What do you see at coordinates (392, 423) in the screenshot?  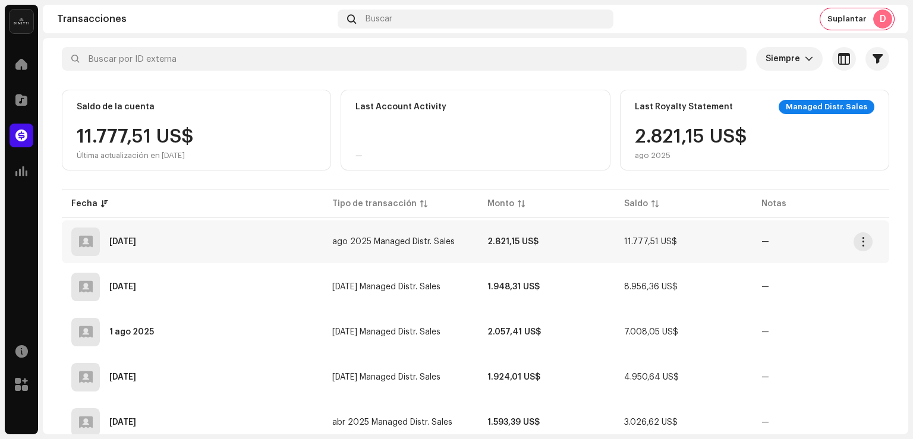 I see `span: abr 2025 Managed Distr. Sales` at bounding box center [392, 423].